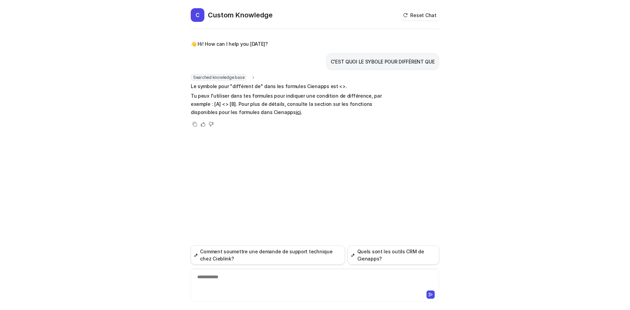  Describe the element at coordinates (268, 255) in the screenshot. I see `button: Comment soumettre une demande de support technique chez Cieblink?` at that location.